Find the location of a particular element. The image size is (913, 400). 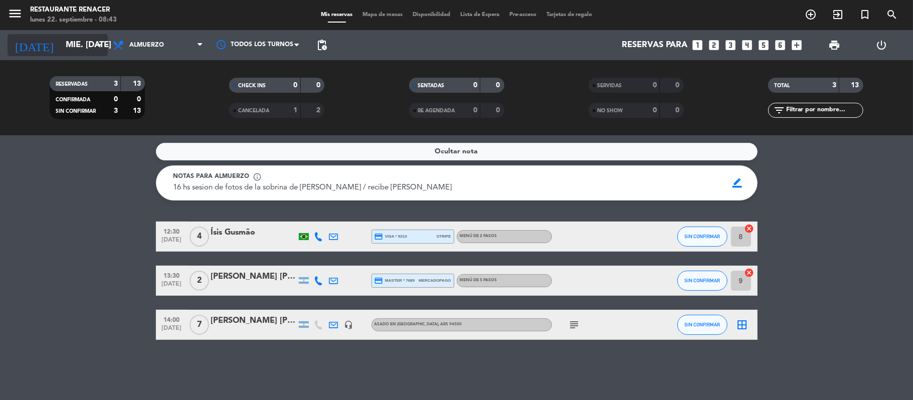

input: Filtrar por nombre... is located at coordinates (824, 110).